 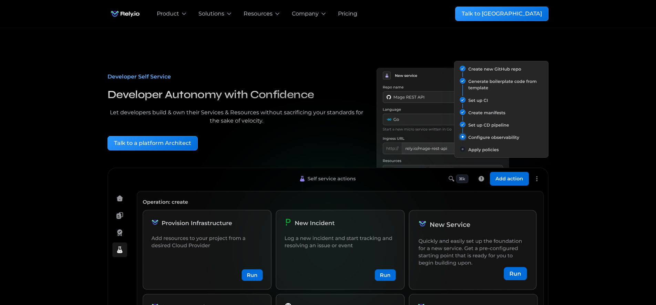 I want to click on div: Talk to a platform Architect, so click(x=153, y=143).